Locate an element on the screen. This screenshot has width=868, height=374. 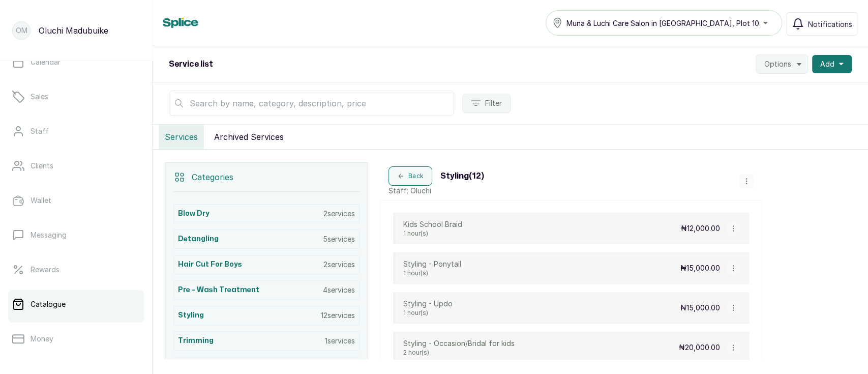
span: Filter is located at coordinates (493, 103).